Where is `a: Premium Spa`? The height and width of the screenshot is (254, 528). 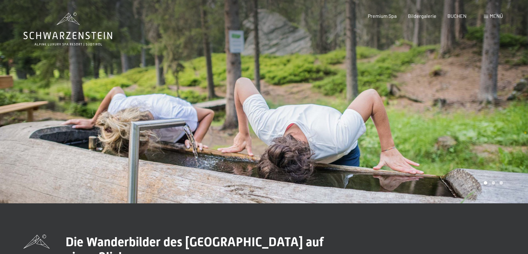 a: Premium Spa is located at coordinates (382, 16).